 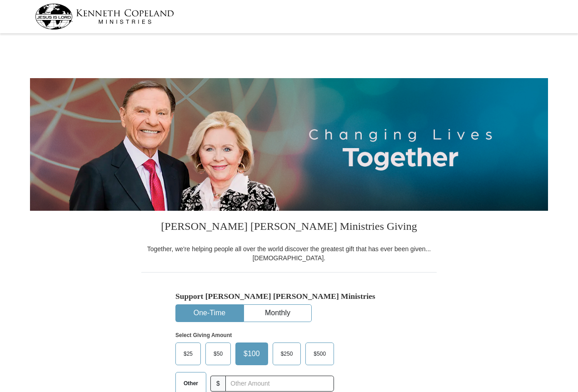 I want to click on div: Together, we're helping people all over the world discover the greatest gift that has ever been g..., so click(x=289, y=253).